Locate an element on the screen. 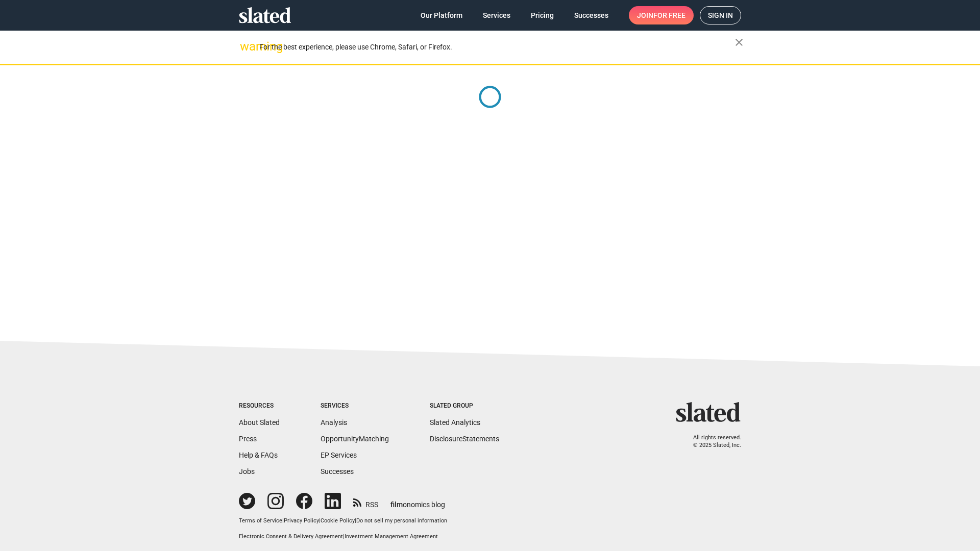  a: Investment Management Agreement is located at coordinates (391, 536).